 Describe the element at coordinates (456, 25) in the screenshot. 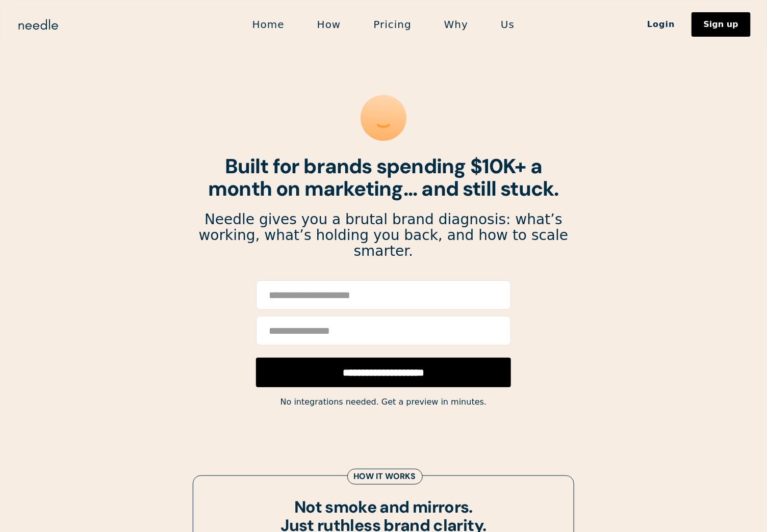

I see `a: Why` at that location.